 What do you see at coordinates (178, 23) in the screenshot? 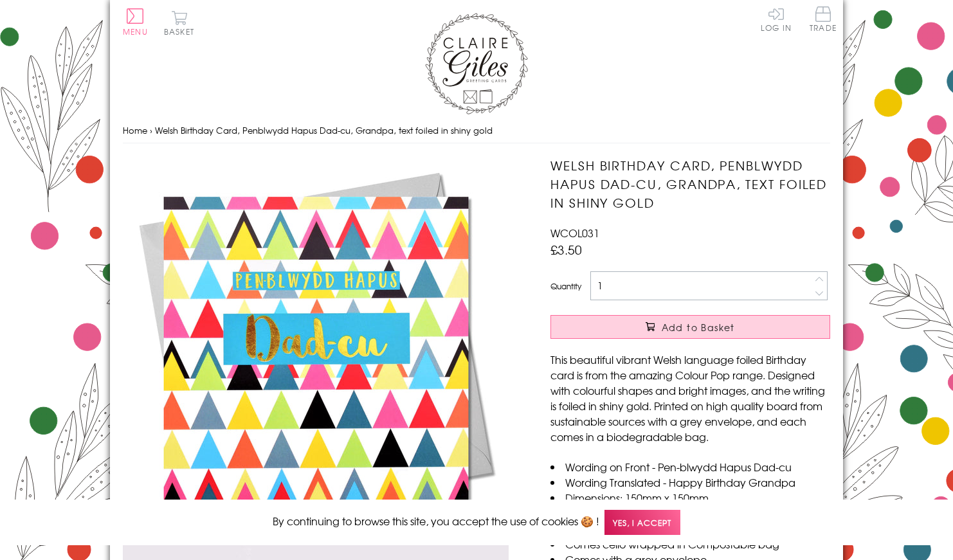
I see `button: Basket` at bounding box center [178, 23].